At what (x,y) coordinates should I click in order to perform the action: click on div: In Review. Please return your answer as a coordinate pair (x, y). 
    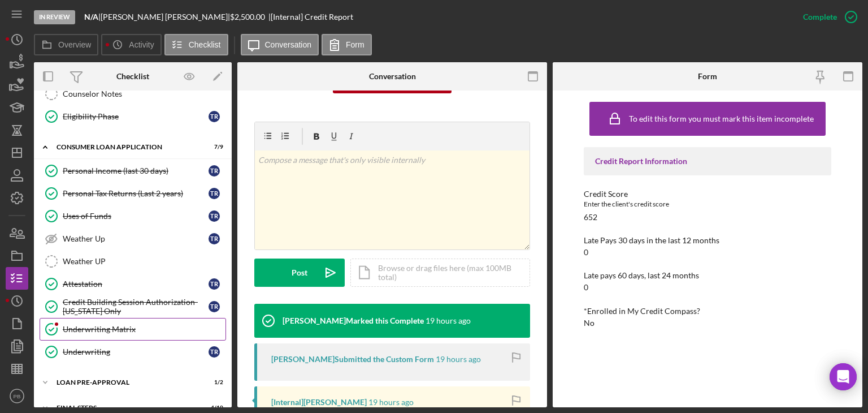
    Looking at the image, I should click on (55, 17).